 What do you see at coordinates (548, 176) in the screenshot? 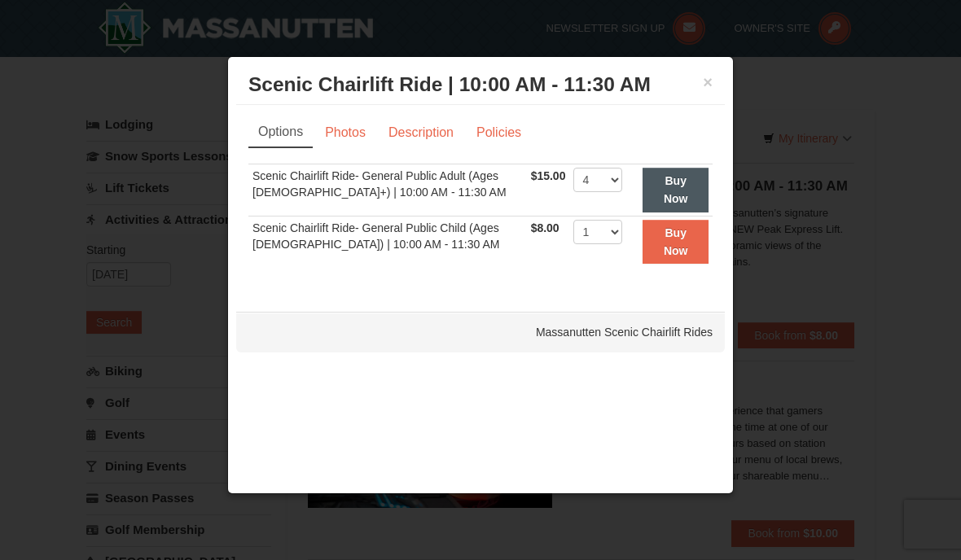
I see `span: $15.00` at bounding box center [548, 176].